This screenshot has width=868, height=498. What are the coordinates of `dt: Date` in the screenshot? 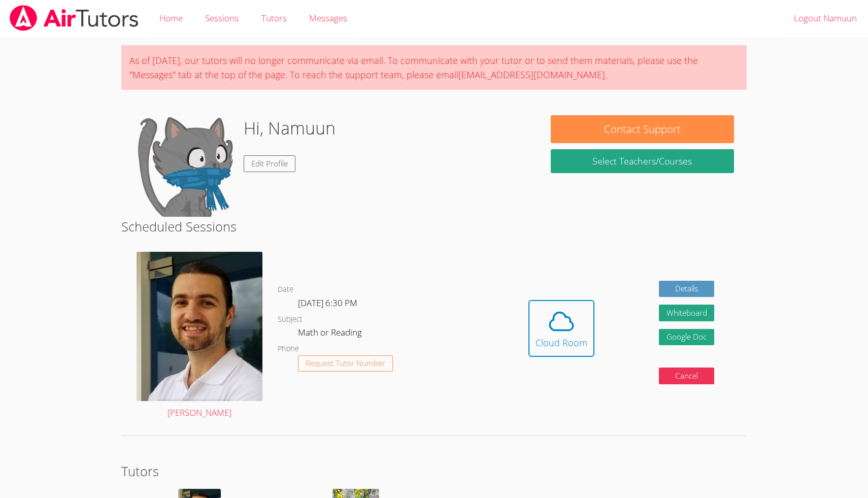 It's located at (286, 289).